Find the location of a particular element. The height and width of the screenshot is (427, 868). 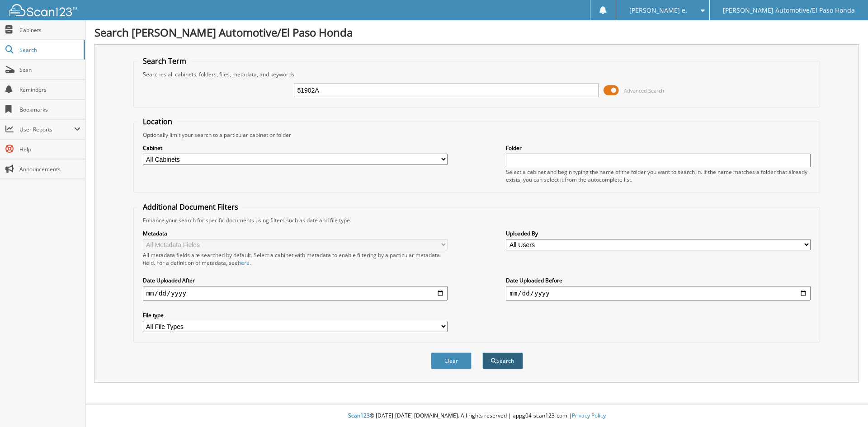

legend: Search Term is located at coordinates (165, 61).